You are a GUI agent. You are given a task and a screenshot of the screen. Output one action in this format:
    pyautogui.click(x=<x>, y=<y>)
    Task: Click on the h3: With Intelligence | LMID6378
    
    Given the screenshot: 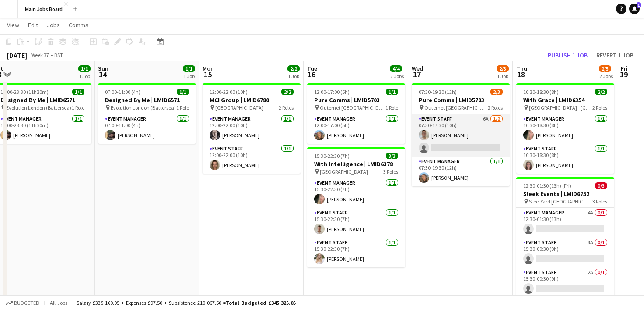 What is the action you would take?
    pyautogui.click(x=356, y=164)
    